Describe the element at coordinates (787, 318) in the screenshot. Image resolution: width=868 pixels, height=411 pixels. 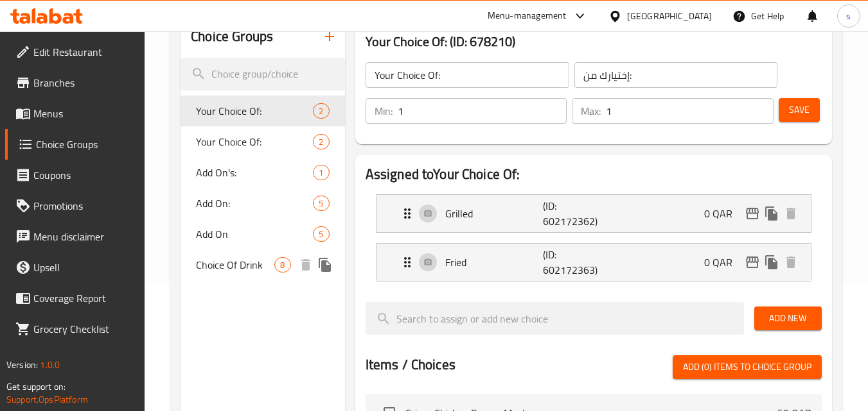
I see `span: Add New` at that location.